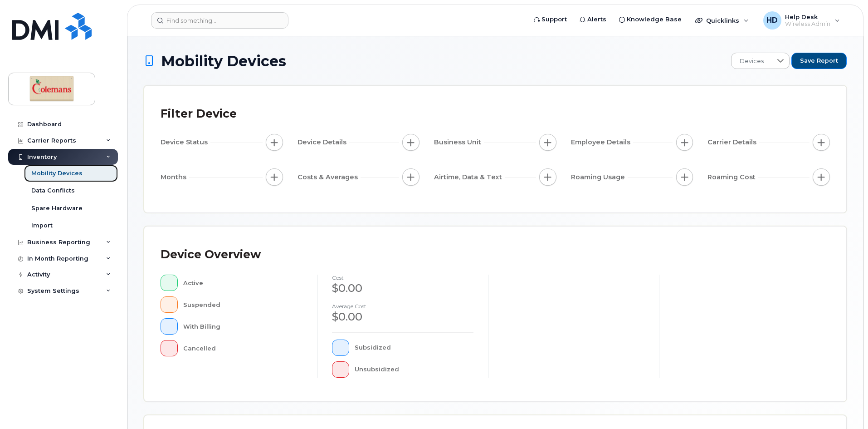 This screenshot has width=868, height=429. What do you see at coordinates (199, 114) in the screenshot?
I see `div: Filter Device` at bounding box center [199, 114].